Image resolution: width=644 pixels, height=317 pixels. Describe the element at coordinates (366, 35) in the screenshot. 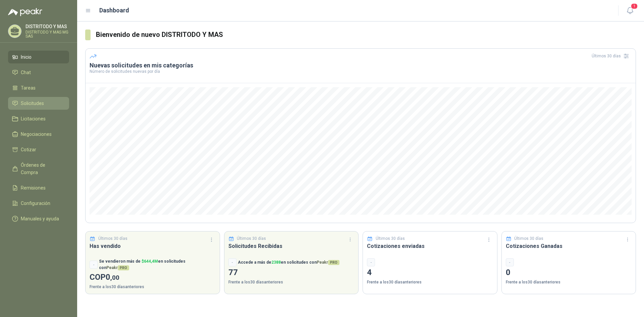

I see `h3: Bienvenido de nuevo DISTRITODO Y MAS` at that location.